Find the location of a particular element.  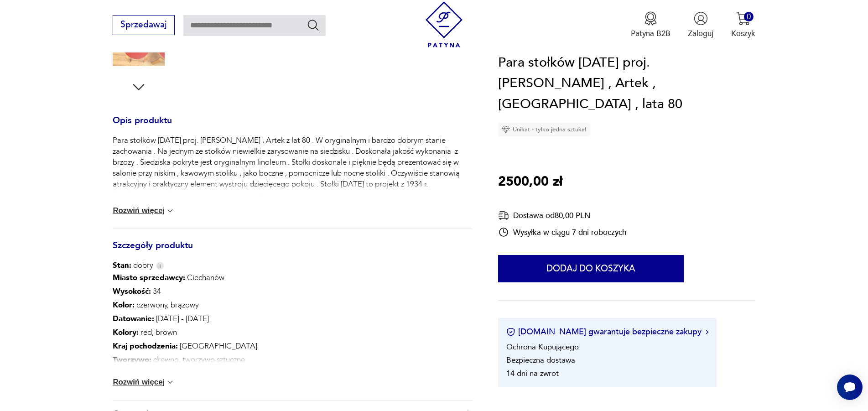

b: Kolory : is located at coordinates (125, 332).